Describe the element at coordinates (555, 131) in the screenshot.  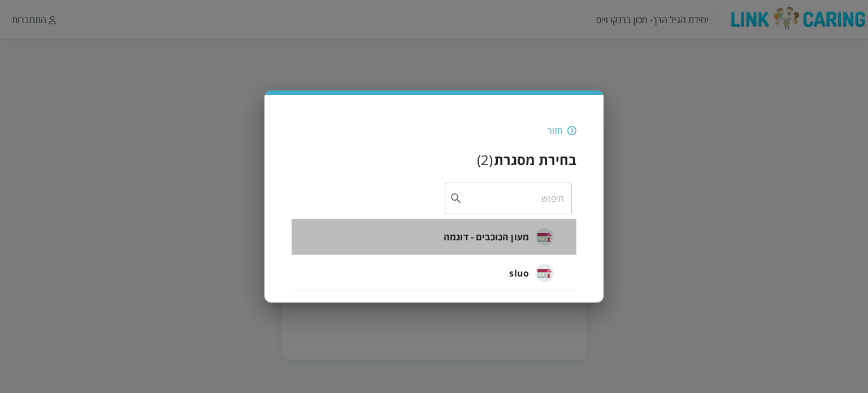
I see `div: חזור` at that location.